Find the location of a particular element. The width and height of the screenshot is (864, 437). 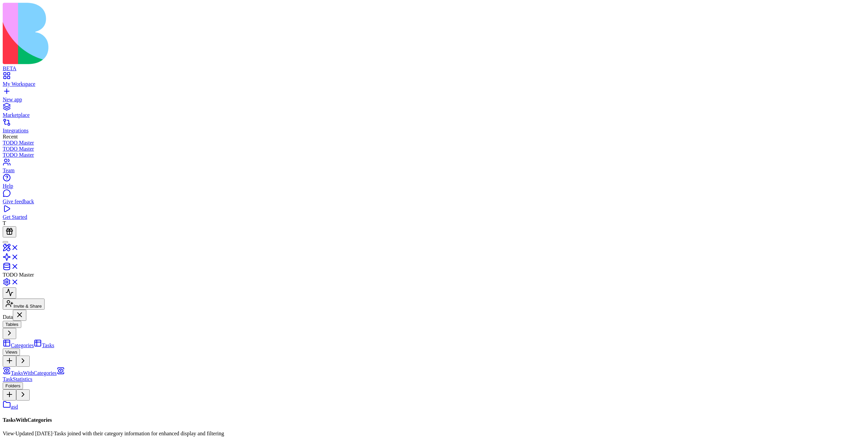

span: Data is located at coordinates (8, 317).